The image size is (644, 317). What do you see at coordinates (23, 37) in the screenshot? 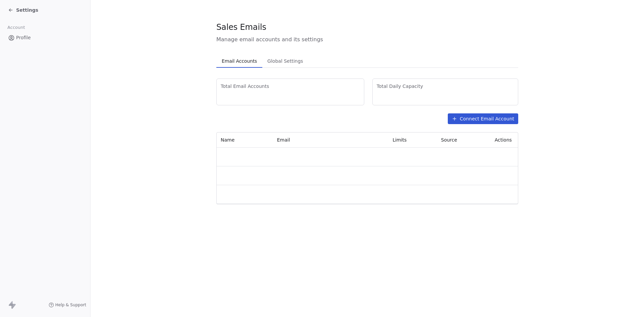
I see `span: Profile` at bounding box center [23, 37].